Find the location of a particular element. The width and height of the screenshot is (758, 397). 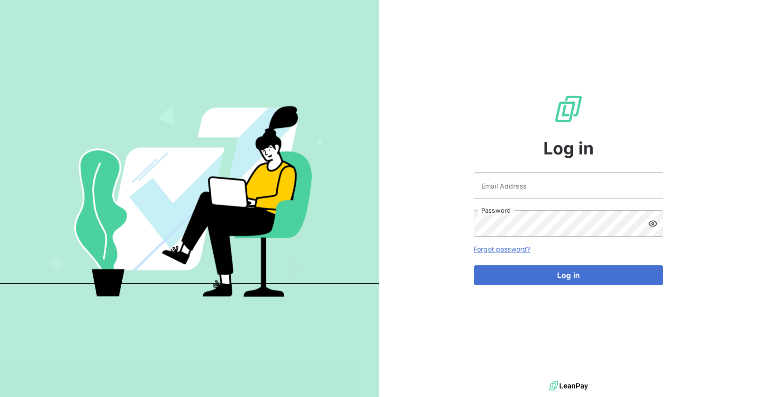

input: placeholder is located at coordinates (568, 186).